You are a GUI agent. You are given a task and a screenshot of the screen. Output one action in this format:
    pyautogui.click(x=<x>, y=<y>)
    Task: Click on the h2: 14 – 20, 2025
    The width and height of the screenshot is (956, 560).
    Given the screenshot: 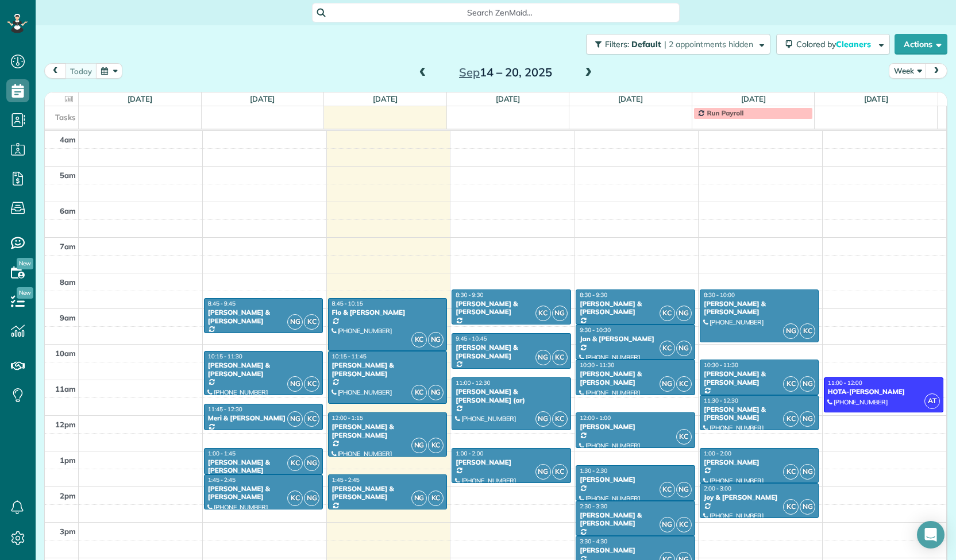 What is the action you would take?
    pyautogui.click(x=505, y=72)
    